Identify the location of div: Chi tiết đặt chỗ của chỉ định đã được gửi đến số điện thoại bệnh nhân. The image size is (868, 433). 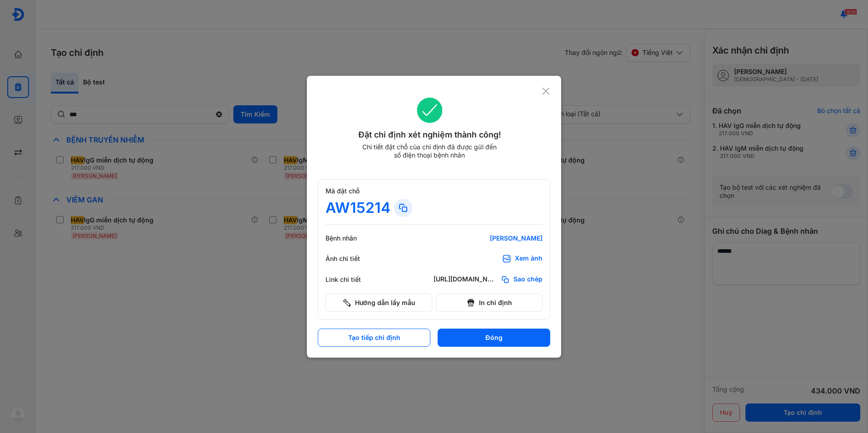
(430, 151).